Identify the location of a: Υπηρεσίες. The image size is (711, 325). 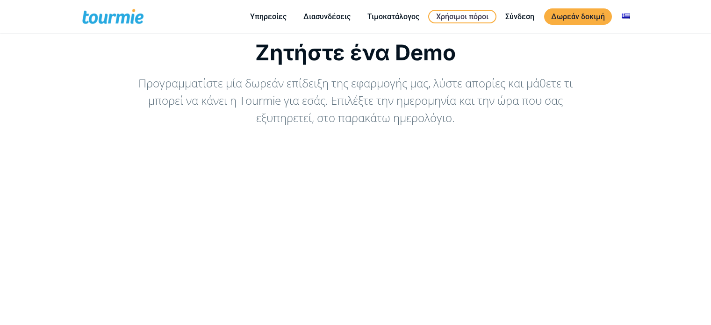
(268, 16).